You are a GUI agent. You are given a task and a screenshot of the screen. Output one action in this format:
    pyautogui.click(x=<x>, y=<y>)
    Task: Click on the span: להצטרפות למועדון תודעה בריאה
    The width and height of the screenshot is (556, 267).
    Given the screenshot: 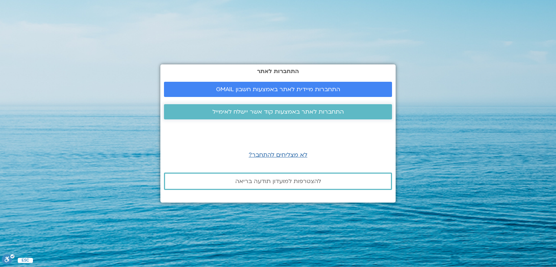 What is the action you would take?
    pyautogui.click(x=278, y=181)
    